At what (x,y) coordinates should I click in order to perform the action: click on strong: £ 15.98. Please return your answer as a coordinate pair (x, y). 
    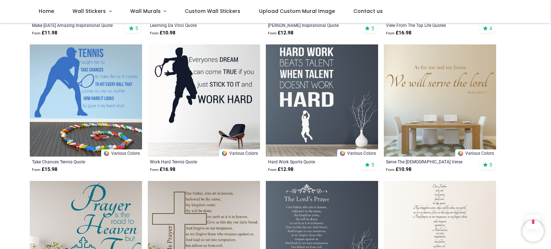
    Looking at the image, I should click on (44, 170).